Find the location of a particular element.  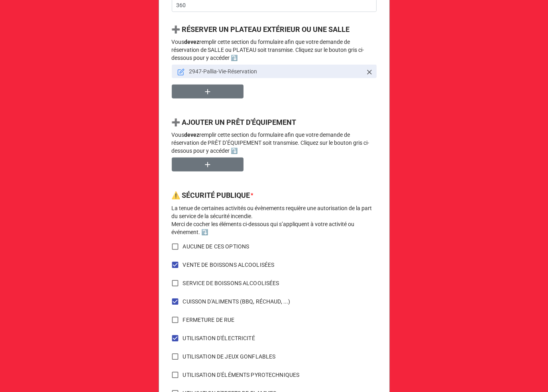

p: 2947-Pallia-Vie-Réservation is located at coordinates (276, 72).